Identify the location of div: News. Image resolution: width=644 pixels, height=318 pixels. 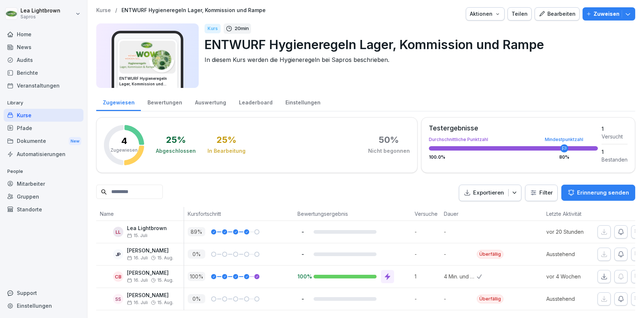
(44, 47).